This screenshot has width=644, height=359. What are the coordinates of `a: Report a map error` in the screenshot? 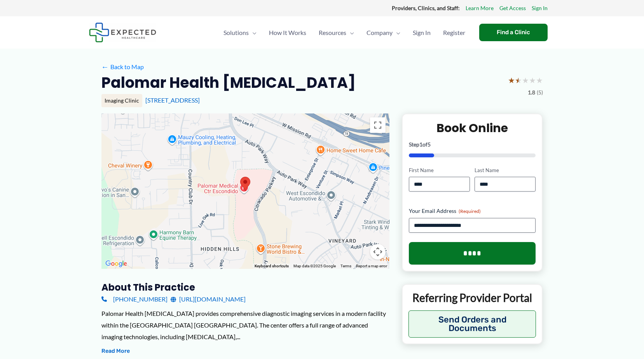 It's located at (372, 266).